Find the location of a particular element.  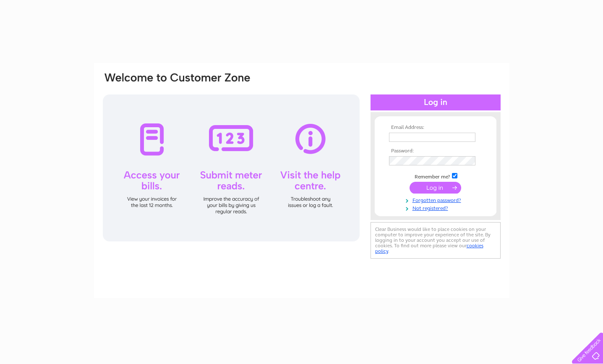

div: Clear Business would like to place cookies on your computer to improve your experience of the sit... is located at coordinates (436, 240).